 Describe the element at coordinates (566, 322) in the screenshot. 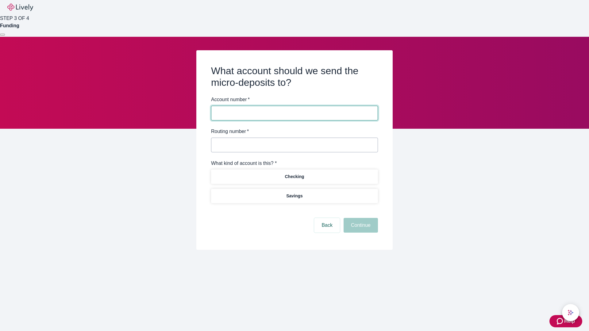

I see `button: Zendesk support iconHelp` at that location.